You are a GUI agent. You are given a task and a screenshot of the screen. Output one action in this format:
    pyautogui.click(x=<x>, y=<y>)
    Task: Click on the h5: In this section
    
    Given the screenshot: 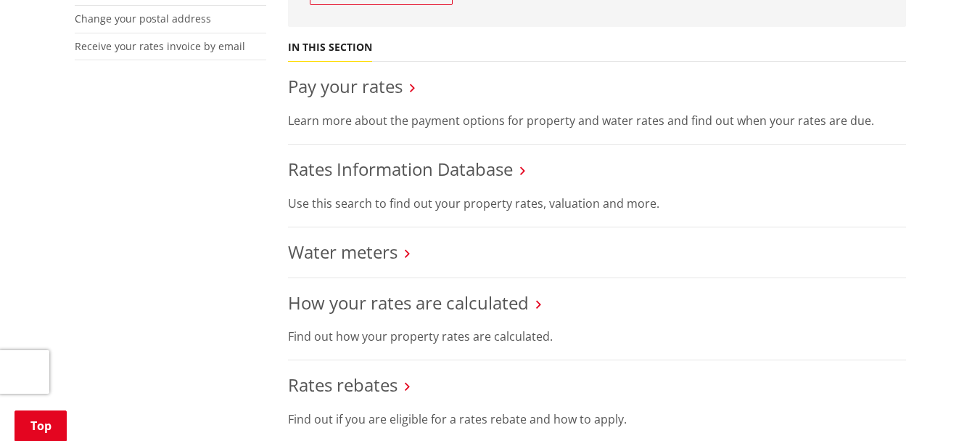 What is the action you would take?
    pyautogui.click(x=330, y=47)
    